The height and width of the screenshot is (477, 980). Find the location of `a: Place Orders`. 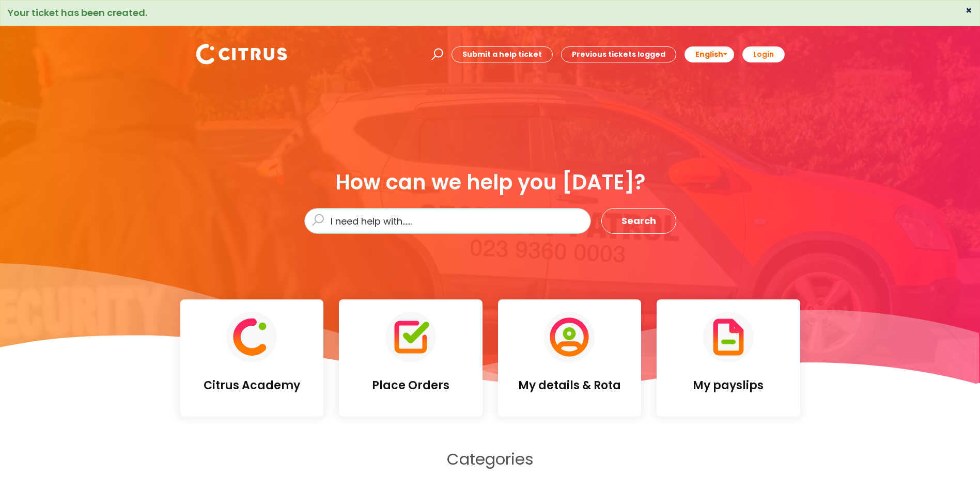

a: Place Orders is located at coordinates (411, 358).